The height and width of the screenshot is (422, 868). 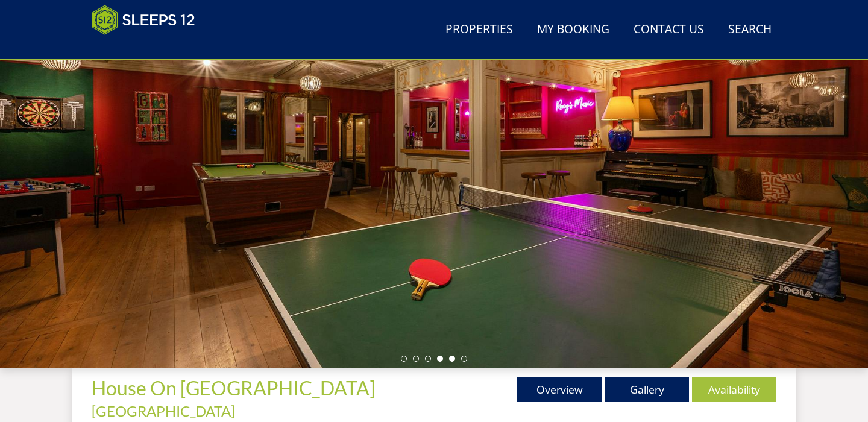 What do you see at coordinates (479, 30) in the screenshot?
I see `a: Properties` at bounding box center [479, 30].